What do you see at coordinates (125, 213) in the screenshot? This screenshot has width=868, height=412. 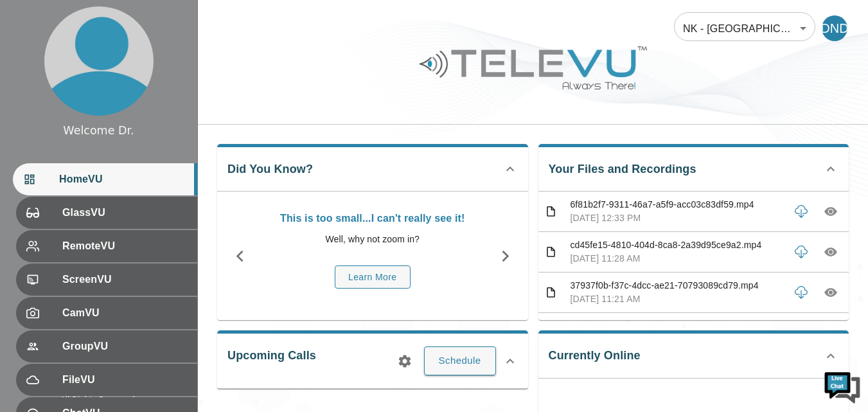 I see `span: GlassVU` at bounding box center [125, 213].